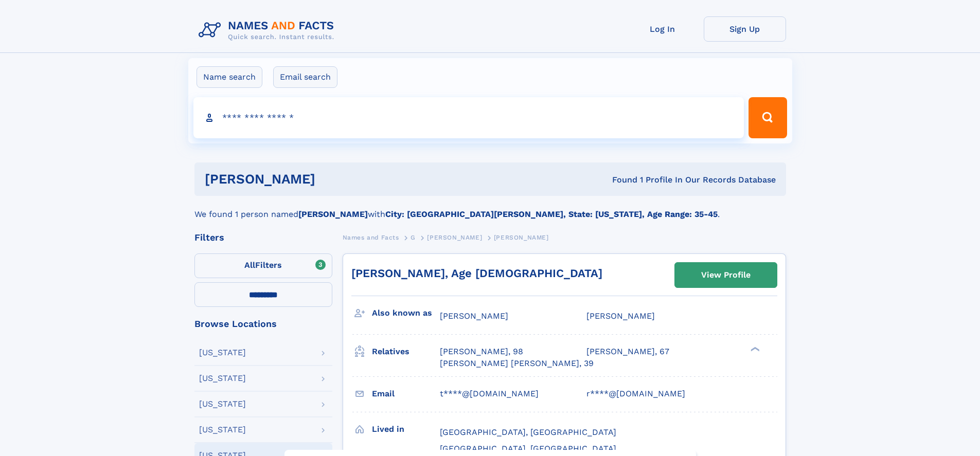 The image size is (980, 456). I want to click on label: Email search, so click(305, 78).